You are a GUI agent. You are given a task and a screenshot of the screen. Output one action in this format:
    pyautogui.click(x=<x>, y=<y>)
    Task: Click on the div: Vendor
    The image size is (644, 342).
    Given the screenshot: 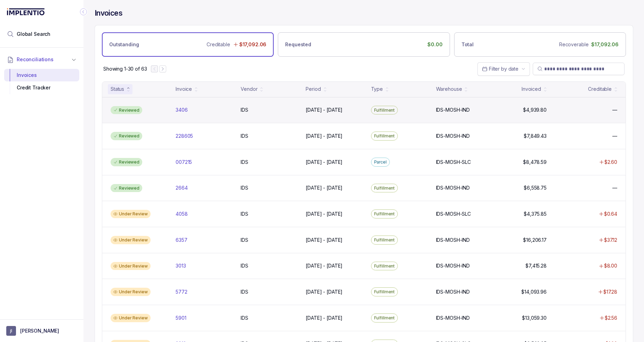 What is the action you would take?
    pyautogui.click(x=249, y=89)
    